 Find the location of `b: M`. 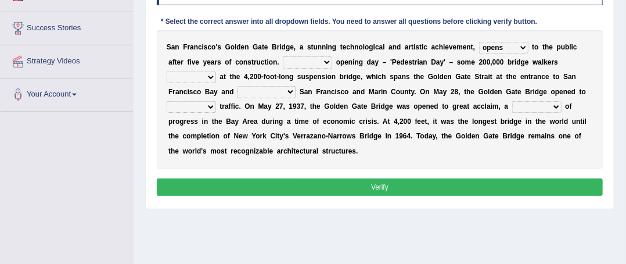

b: M is located at coordinates (372, 92).